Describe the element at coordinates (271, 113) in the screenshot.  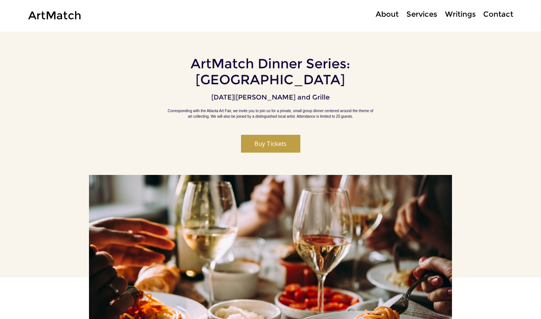
I see `p: Corresponding with the Atlanta Art Fair, we invite you to join us for a private, small group dinn...` at that location.